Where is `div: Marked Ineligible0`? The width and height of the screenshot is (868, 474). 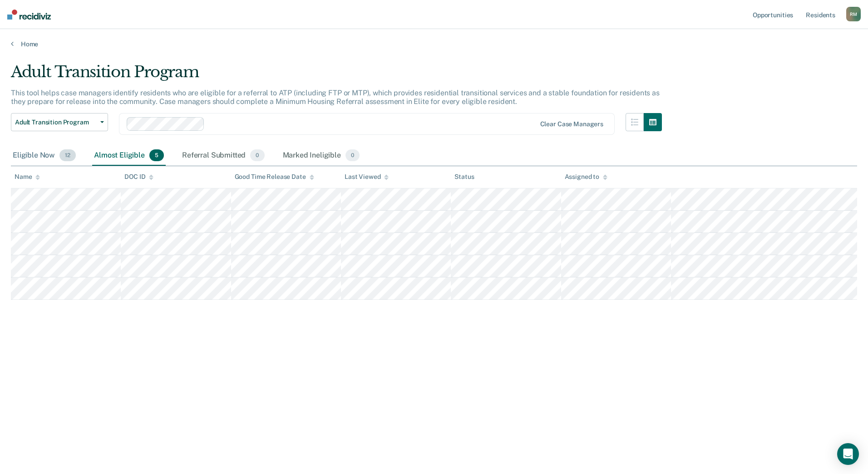 div: Marked Ineligible0 is located at coordinates (322, 156).